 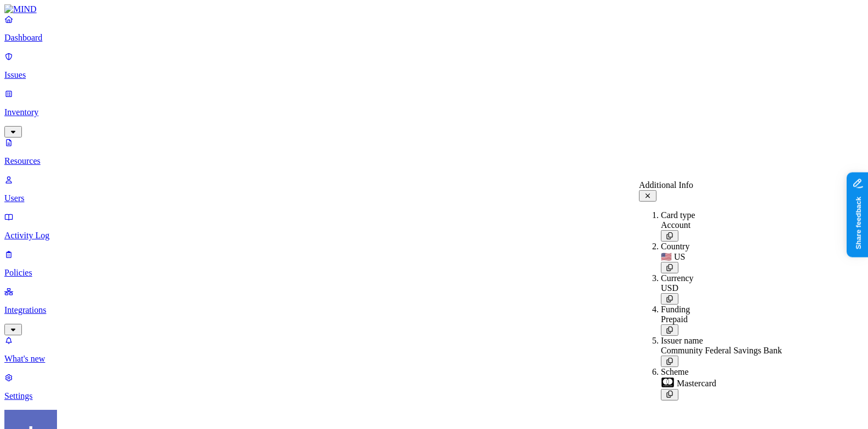 What do you see at coordinates (682, 340) in the screenshot?
I see `span: Issuer name` at bounding box center [682, 340].